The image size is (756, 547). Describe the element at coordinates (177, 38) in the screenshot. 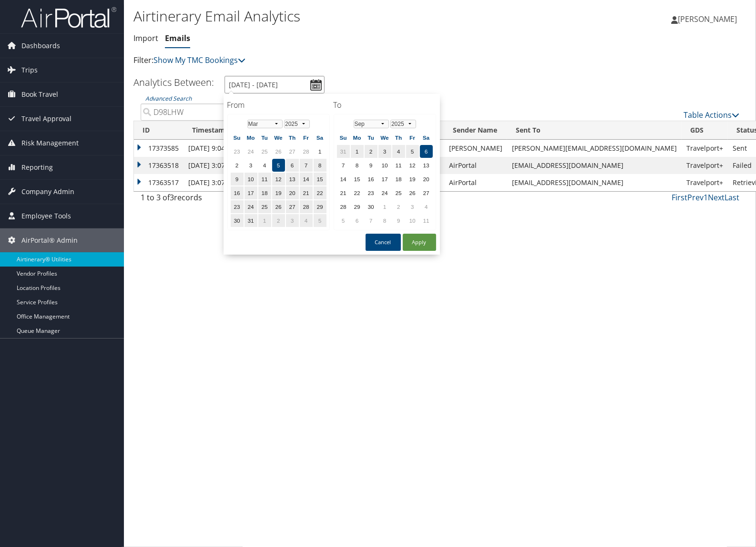

I see `a: Emails` at that location.